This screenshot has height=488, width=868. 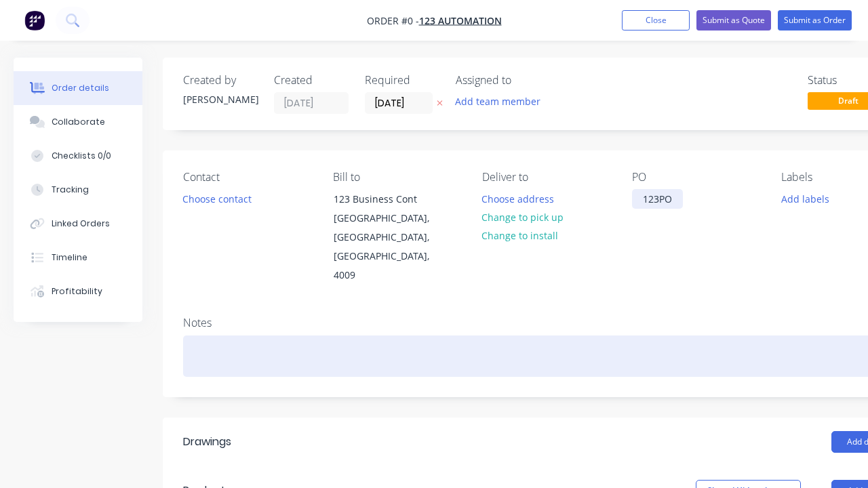 I want to click on div: Checklists 0/0, so click(x=81, y=156).